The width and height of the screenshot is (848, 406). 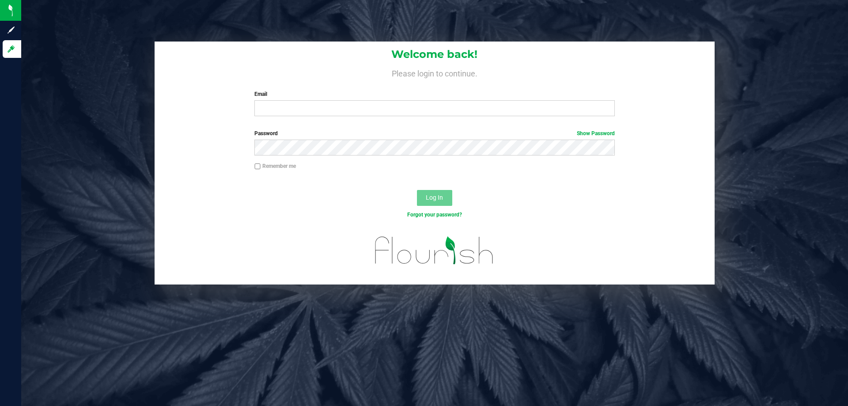 What do you see at coordinates (266, 133) in the screenshot?
I see `span: Password` at bounding box center [266, 133].